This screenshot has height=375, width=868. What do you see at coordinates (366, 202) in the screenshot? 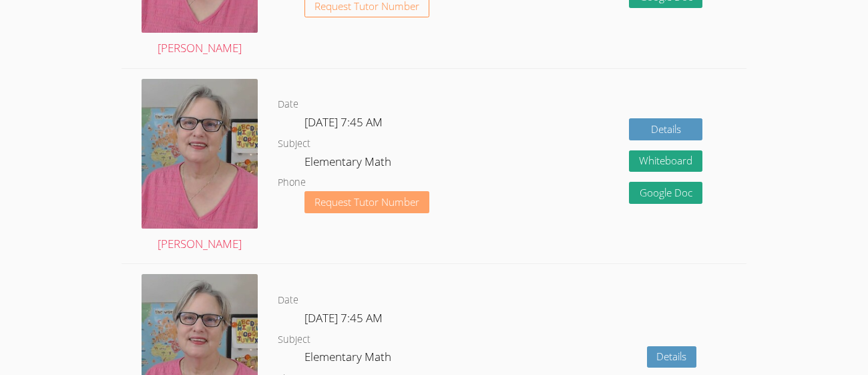
I see `button: Request Tutor Number` at bounding box center [366, 202].